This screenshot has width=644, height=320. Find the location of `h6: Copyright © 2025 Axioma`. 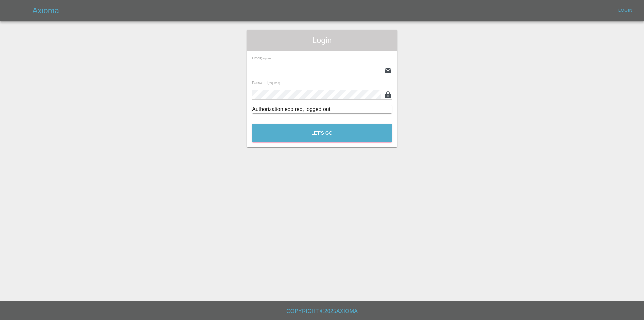

h6: Copyright © 2025 Axioma is located at coordinates (322, 311).